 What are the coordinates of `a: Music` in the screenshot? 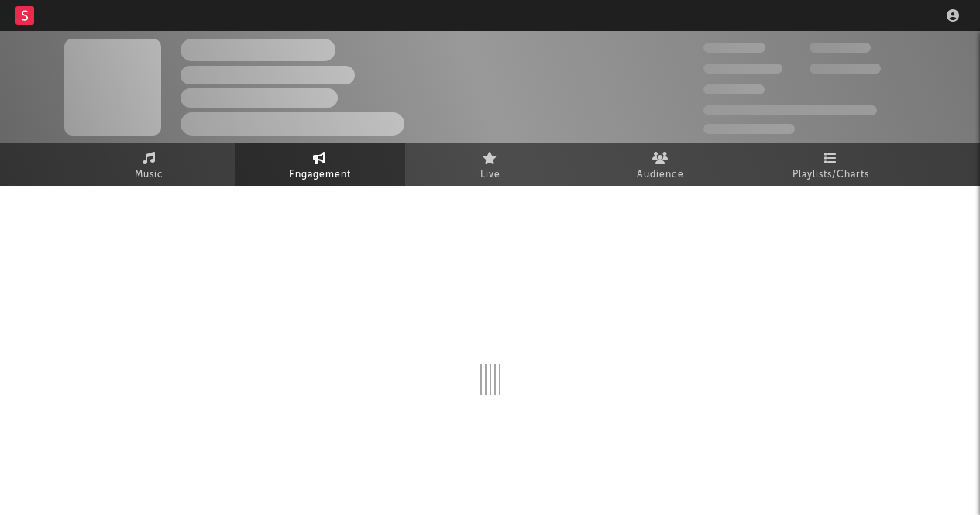 It's located at (149, 164).